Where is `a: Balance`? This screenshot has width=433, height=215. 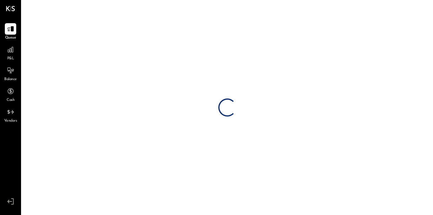
a: Balance is located at coordinates (11, 73).